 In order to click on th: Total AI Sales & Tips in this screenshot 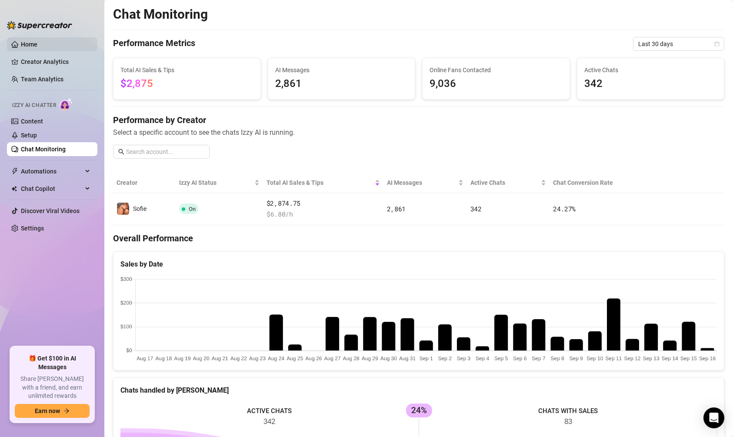, I will do `click(323, 183)`.